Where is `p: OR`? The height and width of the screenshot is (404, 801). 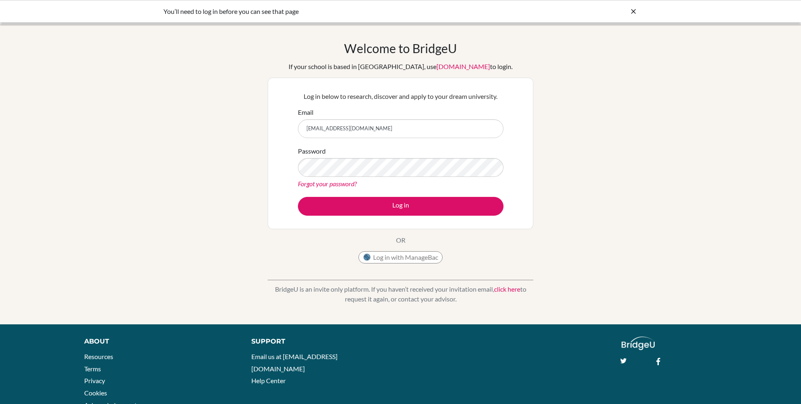 p: OR is located at coordinates (401, 240).